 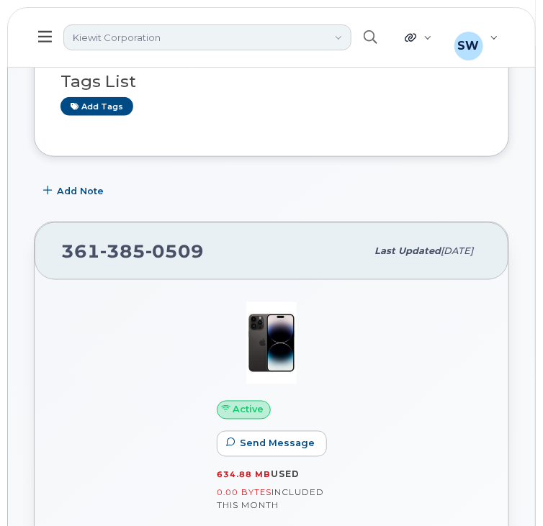 What do you see at coordinates (75, 192) in the screenshot?
I see `button: Add Note` at bounding box center [75, 192].